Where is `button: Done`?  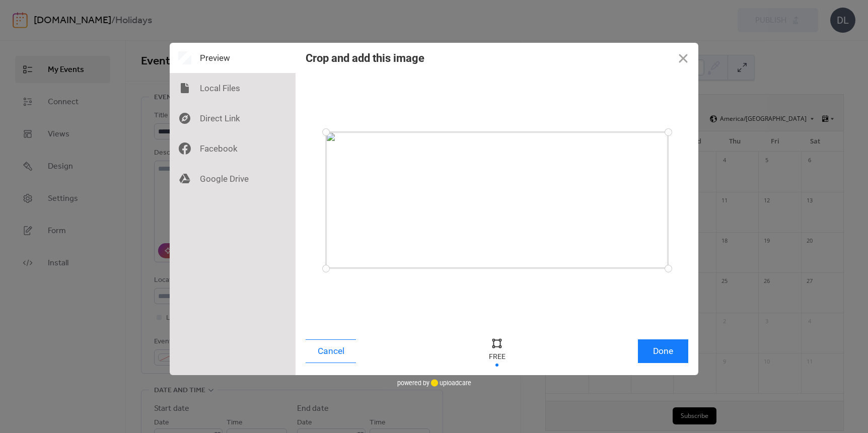
button: Done is located at coordinates (663, 351).